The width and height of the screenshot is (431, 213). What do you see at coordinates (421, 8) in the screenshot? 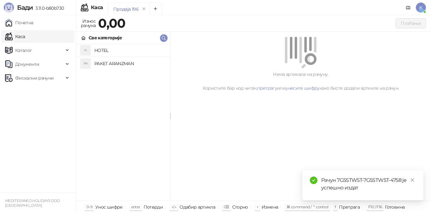
I see `span: K` at bounding box center [421, 8].